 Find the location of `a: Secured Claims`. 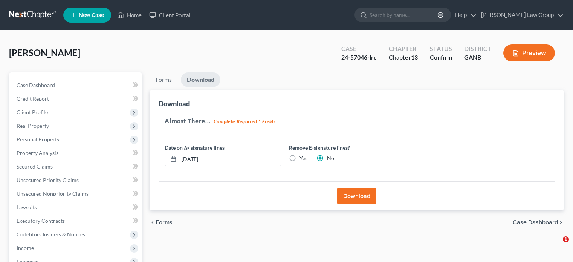

a: Secured Claims is located at coordinates (76, 166).